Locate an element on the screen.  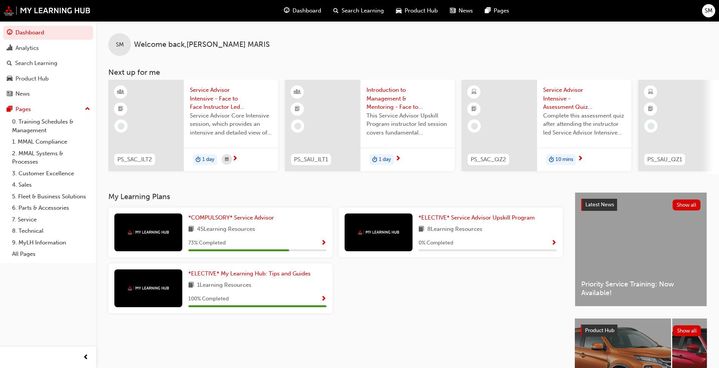
span: chart-icon is located at coordinates (9, 48).